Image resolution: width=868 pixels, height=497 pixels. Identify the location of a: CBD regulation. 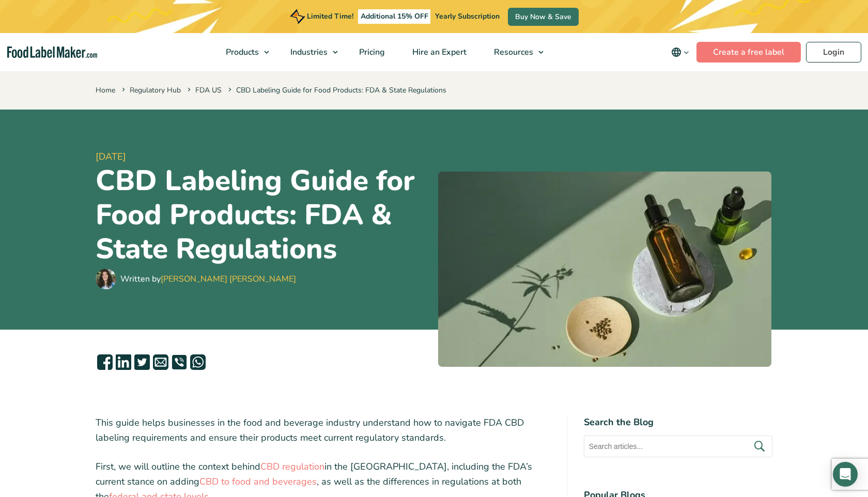
(293, 467).